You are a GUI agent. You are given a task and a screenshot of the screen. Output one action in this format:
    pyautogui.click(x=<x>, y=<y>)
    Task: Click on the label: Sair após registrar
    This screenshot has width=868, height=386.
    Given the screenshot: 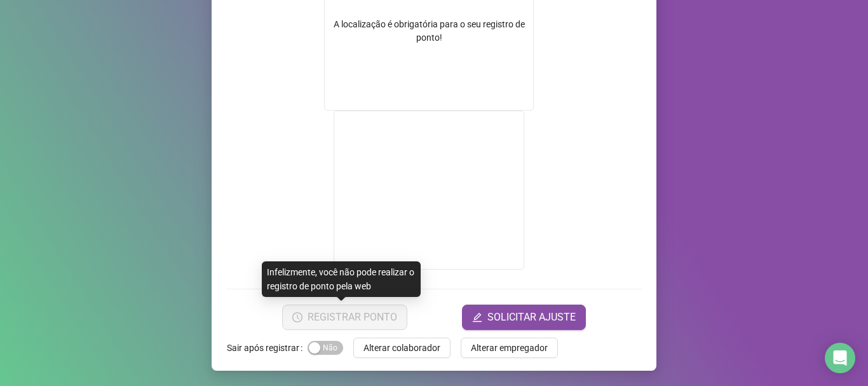 What is the action you would take?
    pyautogui.click(x=267, y=348)
    